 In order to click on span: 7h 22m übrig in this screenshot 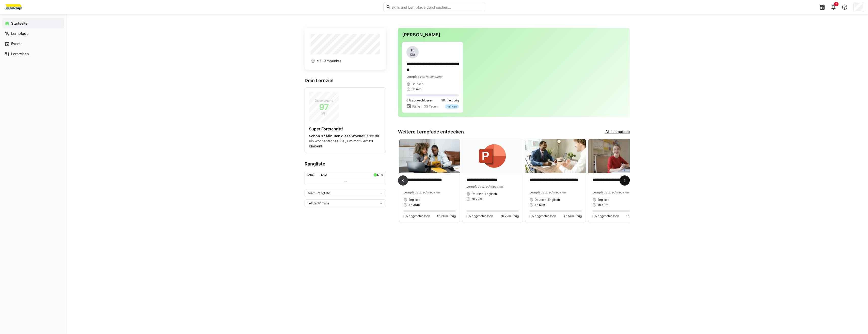, I will do `click(510, 216)`.